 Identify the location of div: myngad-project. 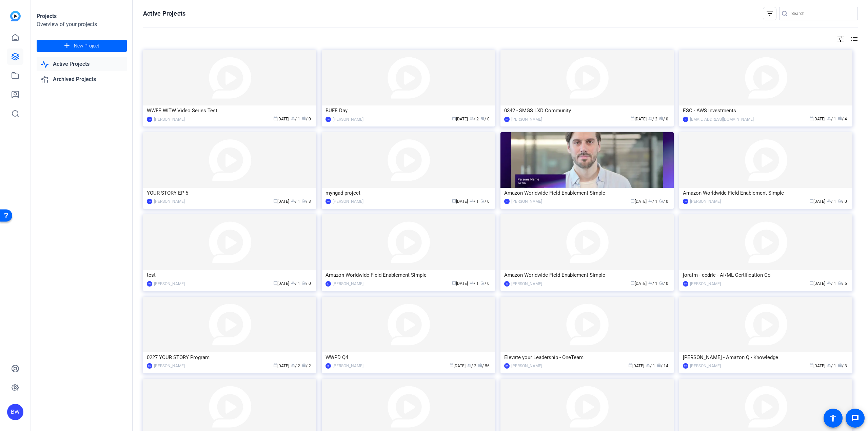
(408, 193).